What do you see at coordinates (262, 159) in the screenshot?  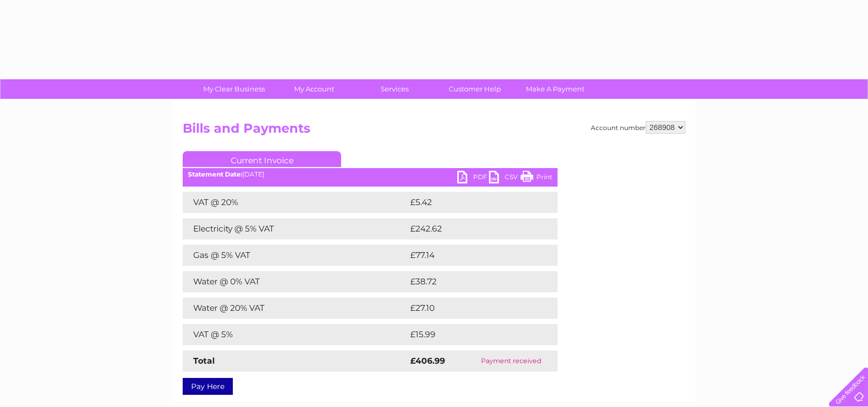 I see `a: Current Invoice` at bounding box center [262, 159].